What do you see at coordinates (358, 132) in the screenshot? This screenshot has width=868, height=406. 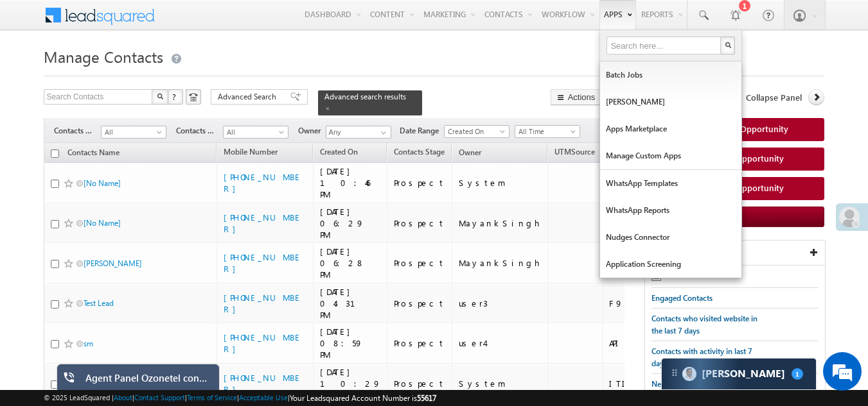 I see `input: Type to Search` at bounding box center [358, 132].